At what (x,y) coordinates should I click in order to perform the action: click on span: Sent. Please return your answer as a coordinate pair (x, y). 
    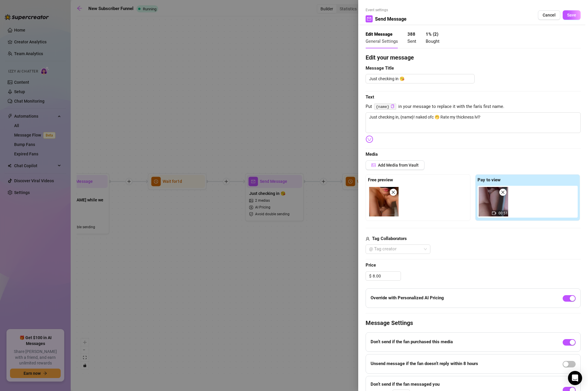
    Looking at the image, I should click on (412, 41).